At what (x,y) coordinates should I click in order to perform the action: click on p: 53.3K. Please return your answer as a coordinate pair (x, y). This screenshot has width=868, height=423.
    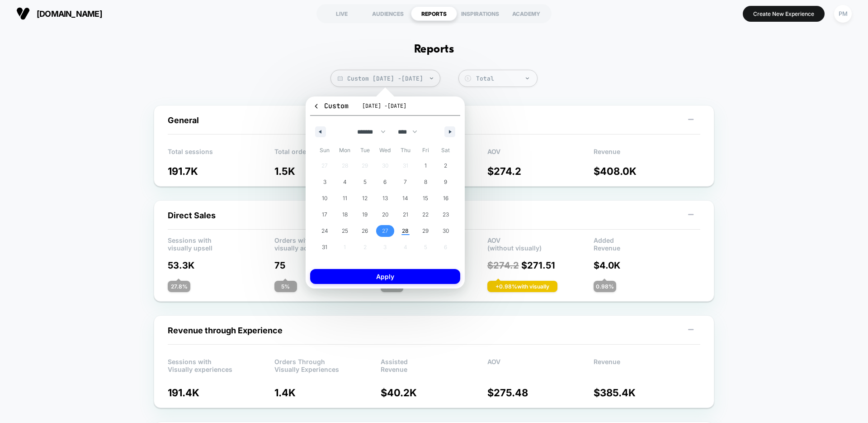
    Looking at the image, I should click on (221, 265).